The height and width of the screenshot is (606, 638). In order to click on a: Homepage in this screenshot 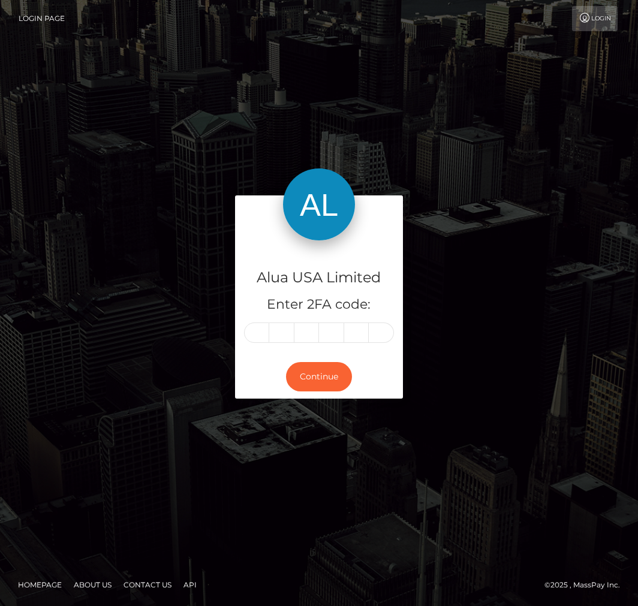, I will do `click(40, 585)`.